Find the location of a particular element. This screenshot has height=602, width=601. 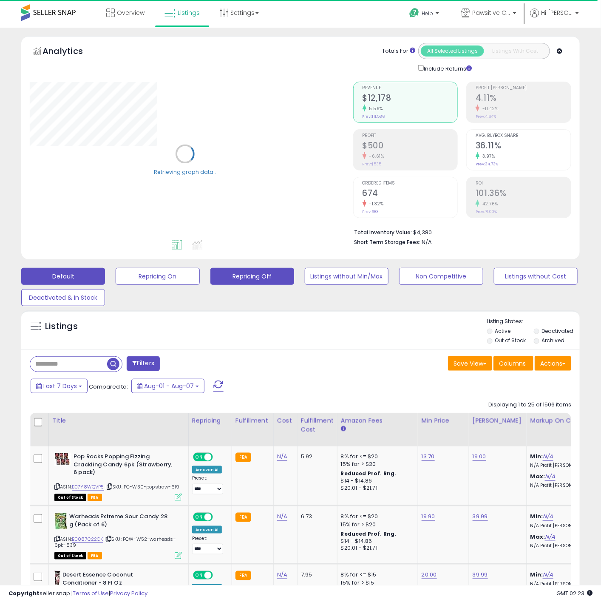

span: Avg. Buybox Share is located at coordinates (523, 136).